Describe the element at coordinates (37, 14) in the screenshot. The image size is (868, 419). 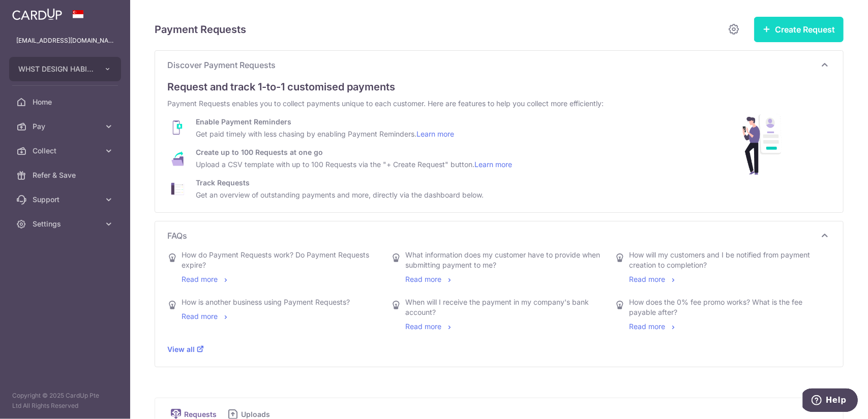
I see `img: CardUp` at that location.